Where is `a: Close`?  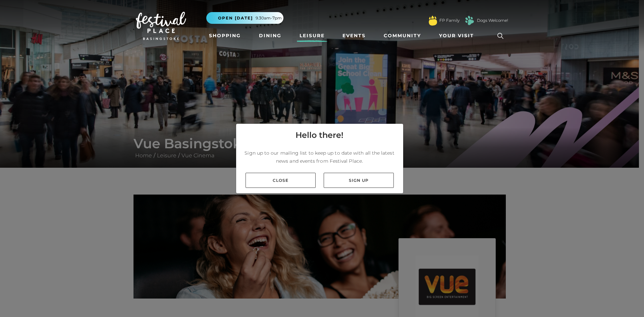 a: Close is located at coordinates (280, 180).